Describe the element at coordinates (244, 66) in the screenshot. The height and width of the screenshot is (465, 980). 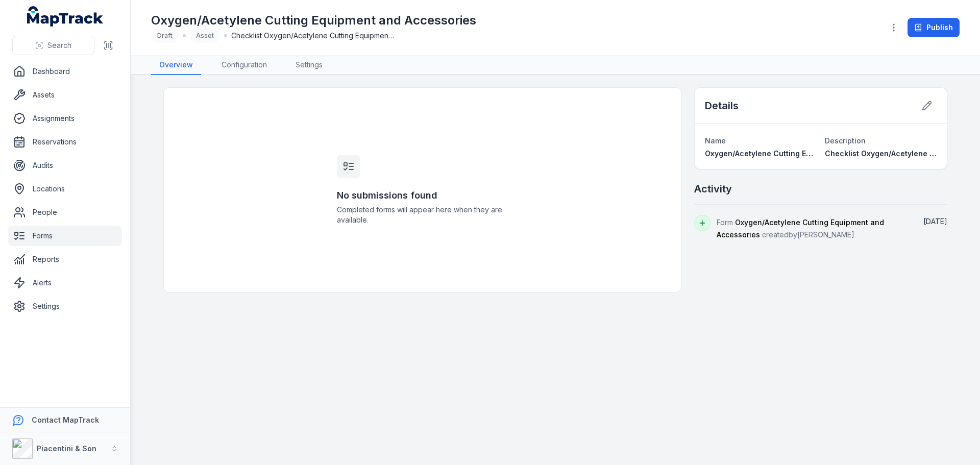
I see `a: Configuration` at that location.